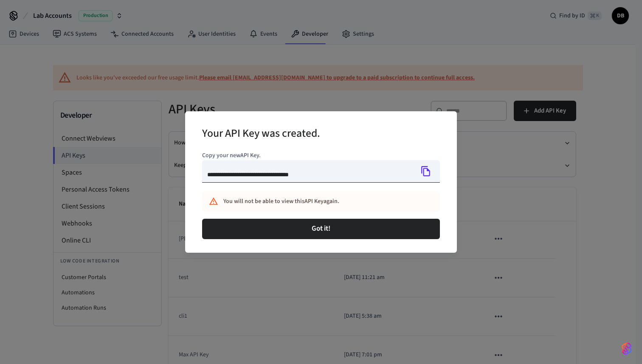  What do you see at coordinates (627, 348) in the screenshot?
I see `img: SeamLogoGradient.69752ec5.svg` at bounding box center [627, 348].